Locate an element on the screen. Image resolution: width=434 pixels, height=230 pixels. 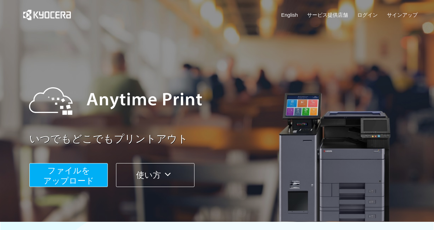
span: ファイルを ​​アップロード is located at coordinates (69, 175).